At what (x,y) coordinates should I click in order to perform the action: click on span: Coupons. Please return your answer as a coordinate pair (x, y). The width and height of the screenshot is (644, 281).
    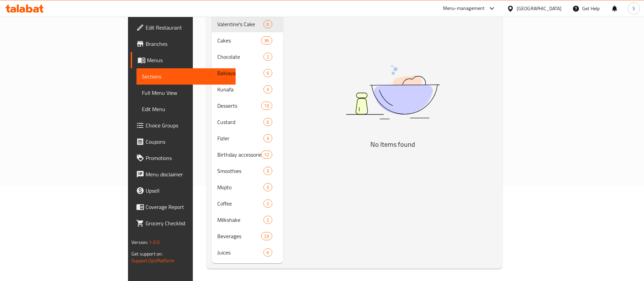
    Looking at the image, I should click on (188, 141).